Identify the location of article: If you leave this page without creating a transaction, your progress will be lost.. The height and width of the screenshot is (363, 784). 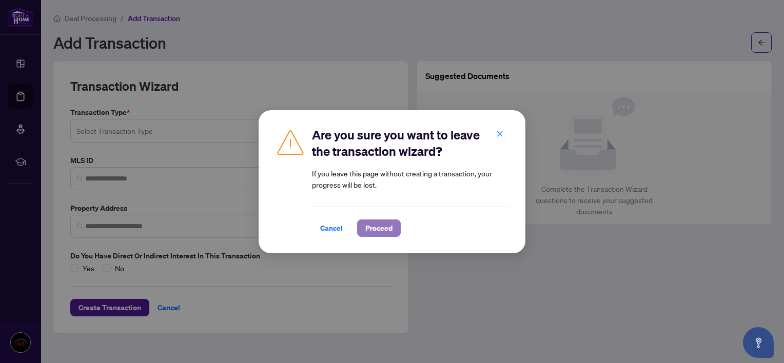
(410, 179).